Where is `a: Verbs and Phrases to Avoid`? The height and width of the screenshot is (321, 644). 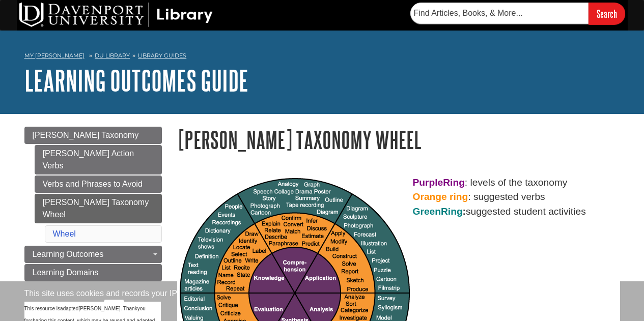 a: Verbs and Phrases to Avoid is located at coordinates (98, 184).